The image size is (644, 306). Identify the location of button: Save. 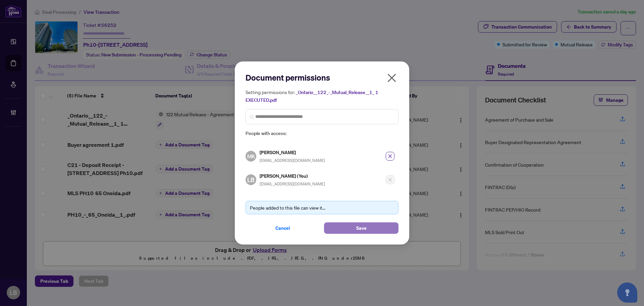
(361, 228).